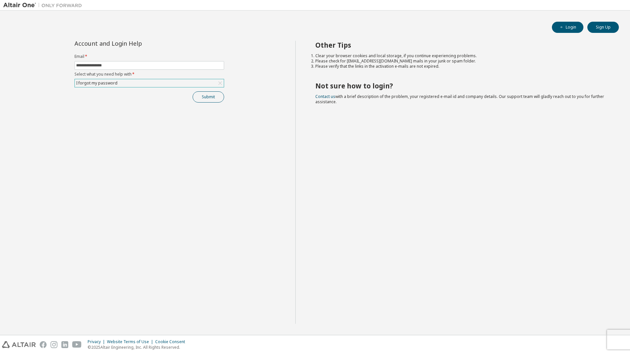 The height and width of the screenshot is (354, 630). What do you see at coordinates (462, 45) in the screenshot?
I see `h2: Other Tips` at bounding box center [462, 45].